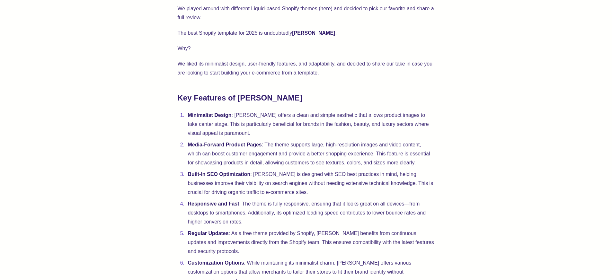  I want to click on li: : The theme supports large, high-resolution images and video content, which can boost customer en..., so click(310, 154).